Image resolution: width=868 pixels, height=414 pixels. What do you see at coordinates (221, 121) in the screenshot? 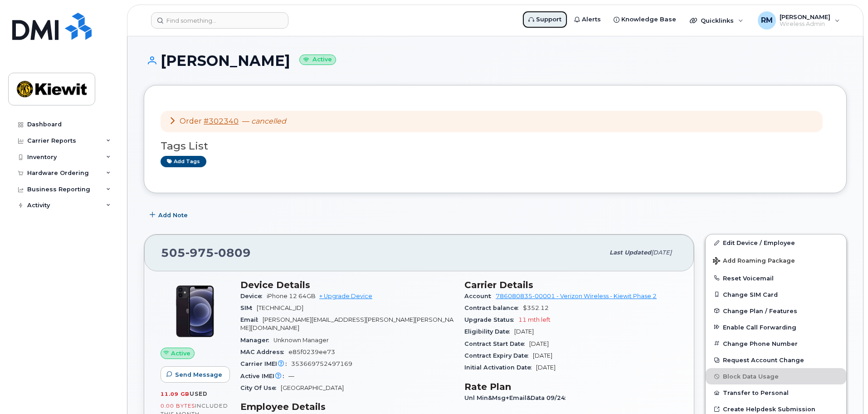
I see `a: #302340` at bounding box center [221, 121].